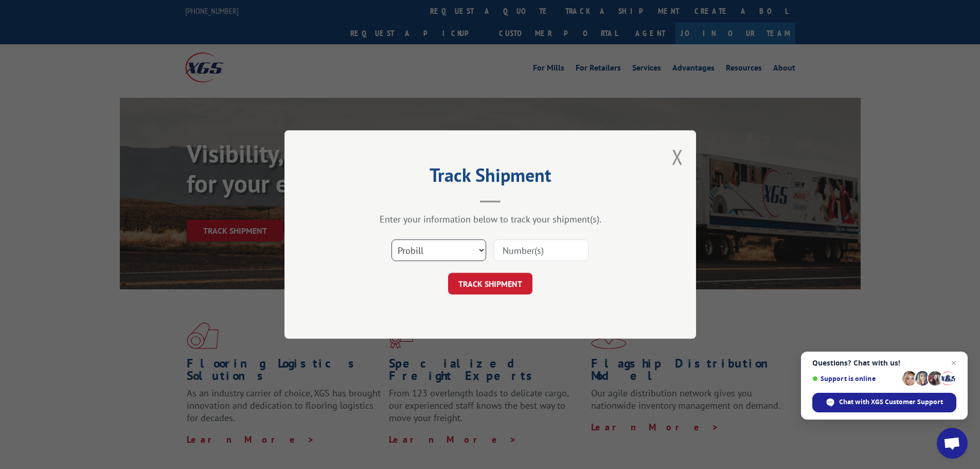 The height and width of the screenshot is (469, 980). Describe the element at coordinates (856, 378) in the screenshot. I see `span: Support is online` at that location.